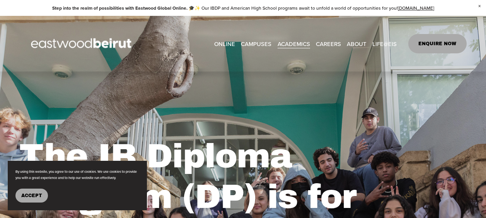 This screenshot has width=486, height=218. I want to click on span: ABOUT, so click(356, 44).